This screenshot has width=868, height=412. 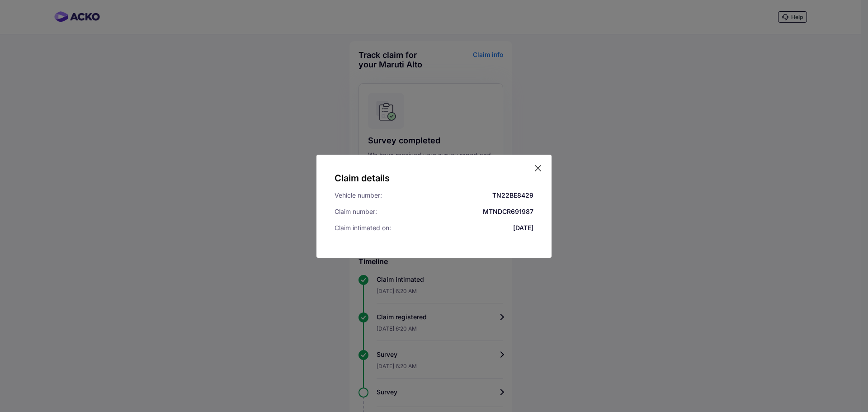 I want to click on div: TN22BE8429, so click(x=513, y=195).